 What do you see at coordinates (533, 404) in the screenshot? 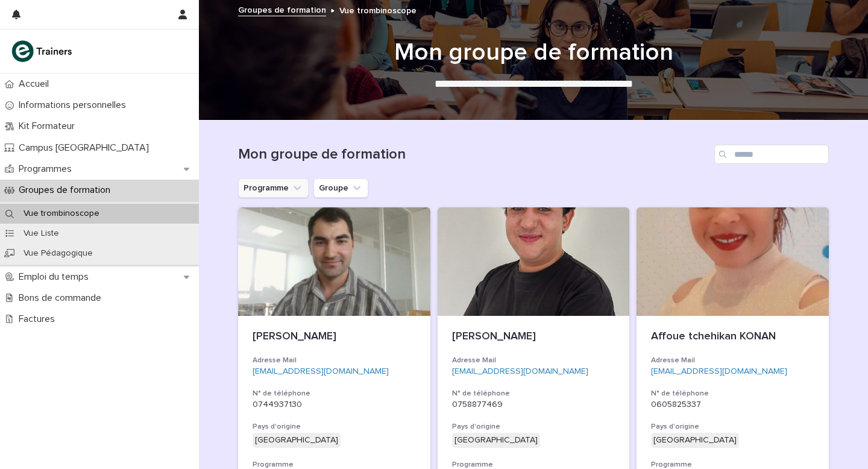
I see `p: 0758877469` at bounding box center [533, 404].